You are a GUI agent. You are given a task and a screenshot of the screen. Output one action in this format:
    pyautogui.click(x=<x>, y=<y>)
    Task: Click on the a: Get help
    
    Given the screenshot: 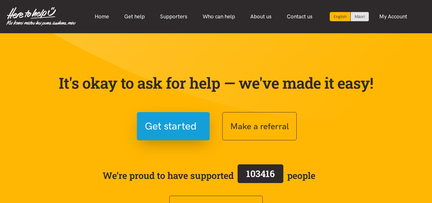 What is the action you would take?
    pyautogui.click(x=134, y=17)
    